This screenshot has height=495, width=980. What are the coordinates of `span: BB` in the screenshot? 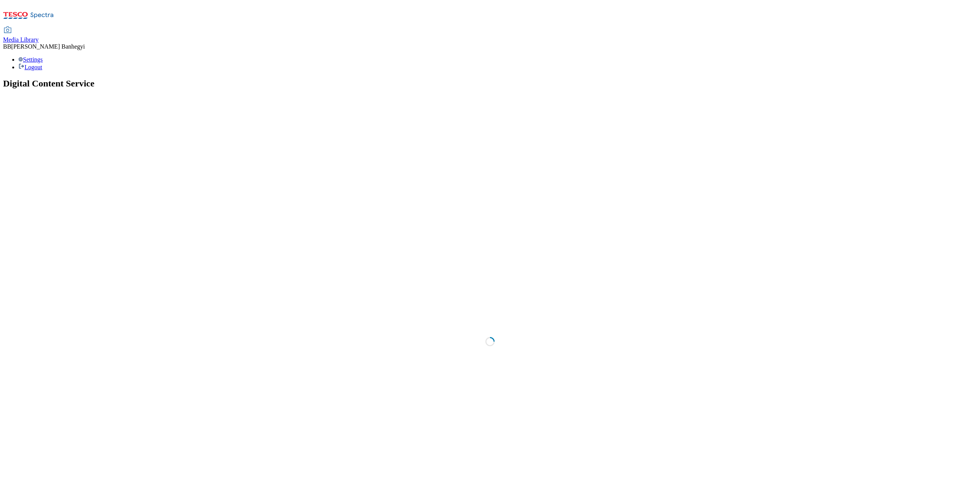 It's located at (7, 46).